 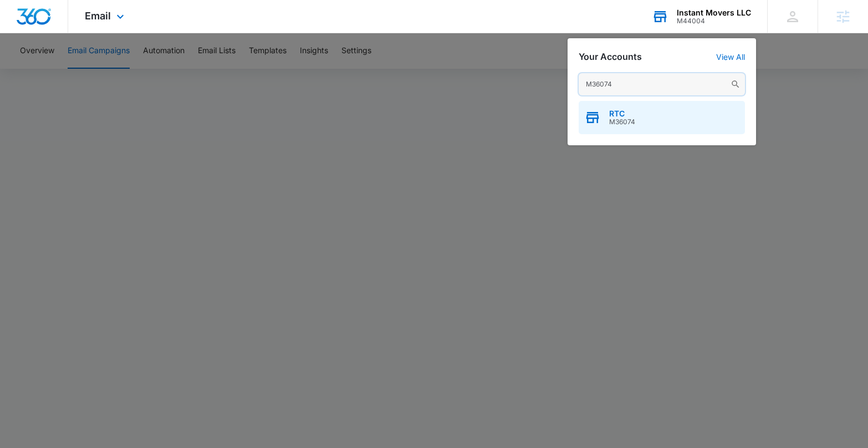 I want to click on h2: Your Accounts, so click(x=610, y=56).